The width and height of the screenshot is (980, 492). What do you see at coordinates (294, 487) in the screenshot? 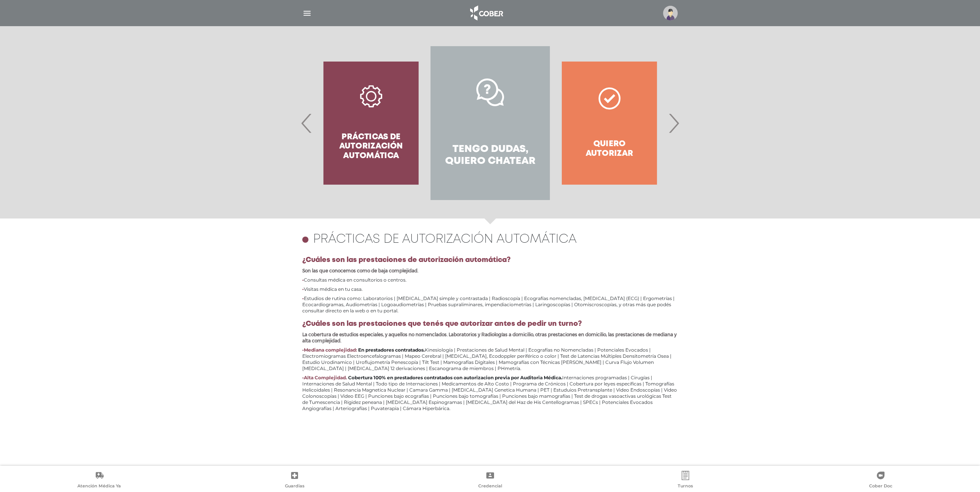
I see `span: Guardias` at bounding box center [294, 487].